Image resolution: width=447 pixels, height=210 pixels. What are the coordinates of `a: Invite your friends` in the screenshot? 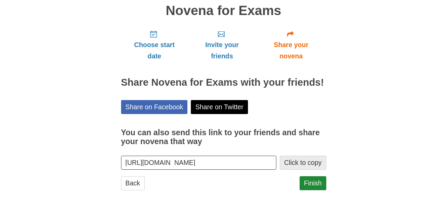 It's located at (221, 45).